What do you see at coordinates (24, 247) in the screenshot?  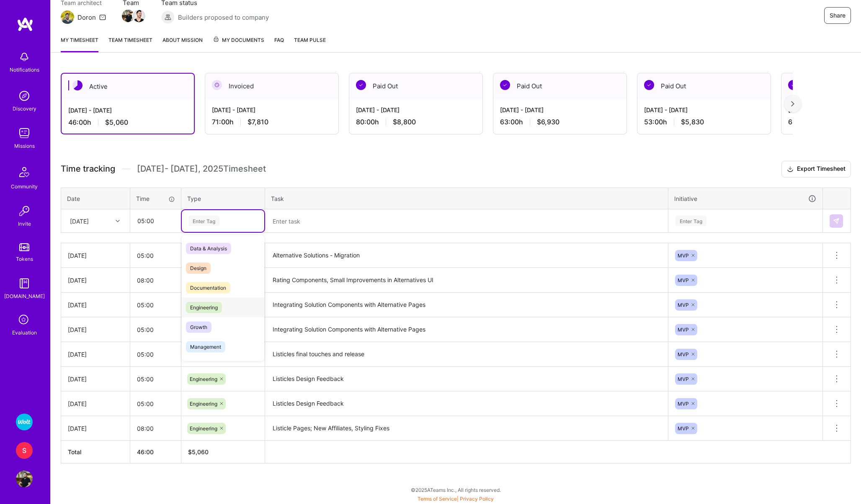 I see `img: tokens` at bounding box center [24, 247].